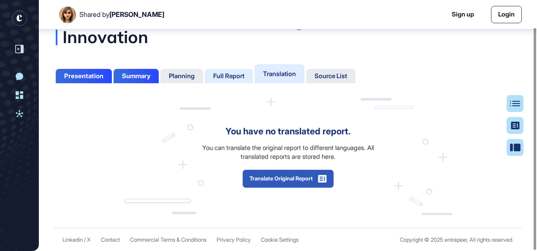 The image size is (537, 251). I want to click on span: Privacy Policy, so click(233, 239).